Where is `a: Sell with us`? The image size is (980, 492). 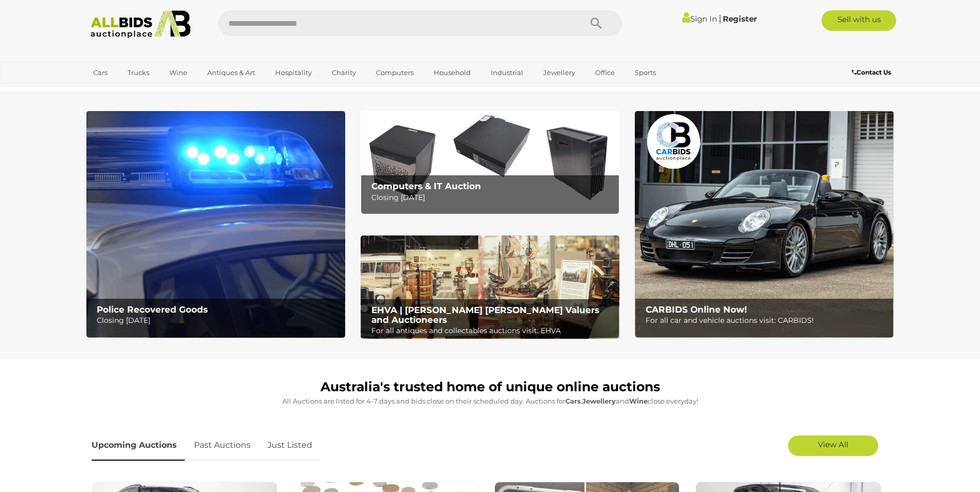
a: Sell with us is located at coordinates (858, 20).